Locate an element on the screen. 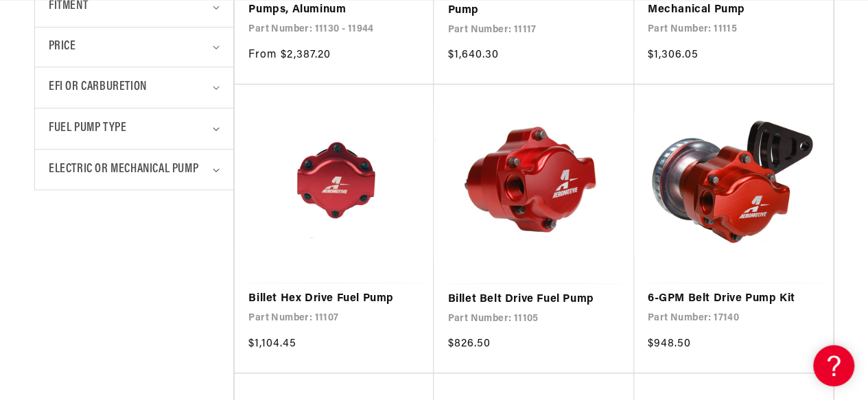 This screenshot has height=400, width=868. summary: Fuel Pump Type (0 selected) is located at coordinates (134, 128).